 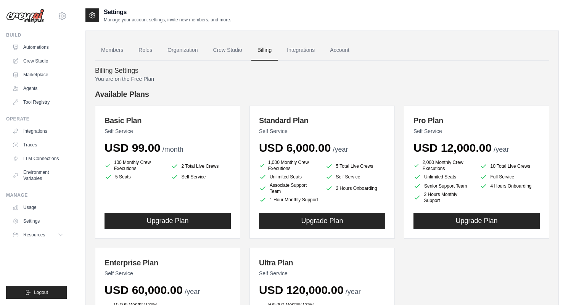 What do you see at coordinates (289, 166) in the screenshot?
I see `li: 1,000 Monthly Crew Executions` at bounding box center [289, 166].